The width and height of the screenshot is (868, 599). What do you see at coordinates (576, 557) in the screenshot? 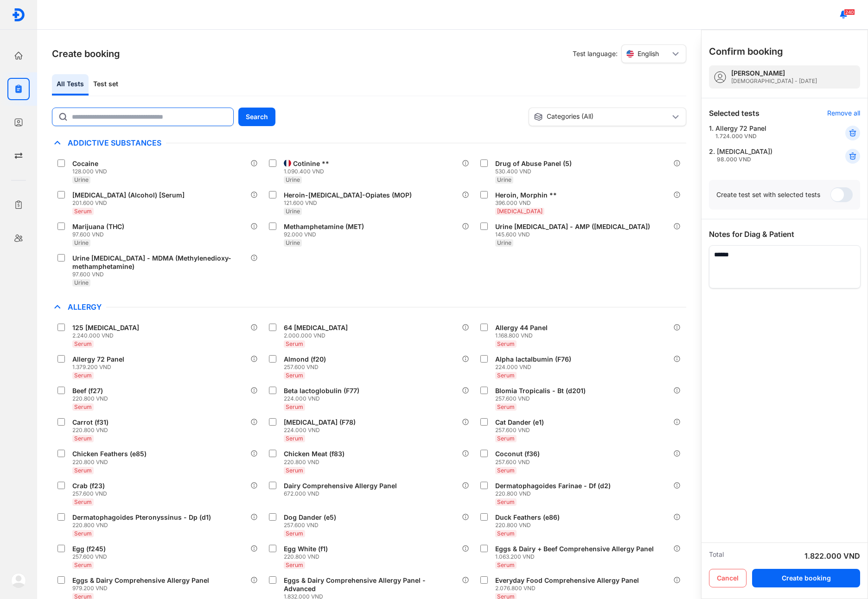
I see `div: 1.063.200 VND` at bounding box center [576, 557].